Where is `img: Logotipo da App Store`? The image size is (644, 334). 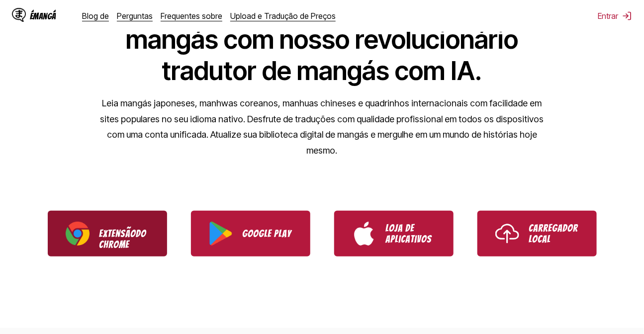
img: Logotipo da App Store is located at coordinates (364, 233).